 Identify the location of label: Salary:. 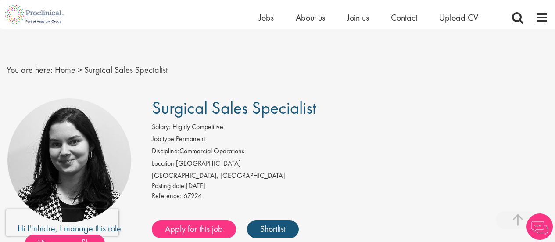
(161, 127).